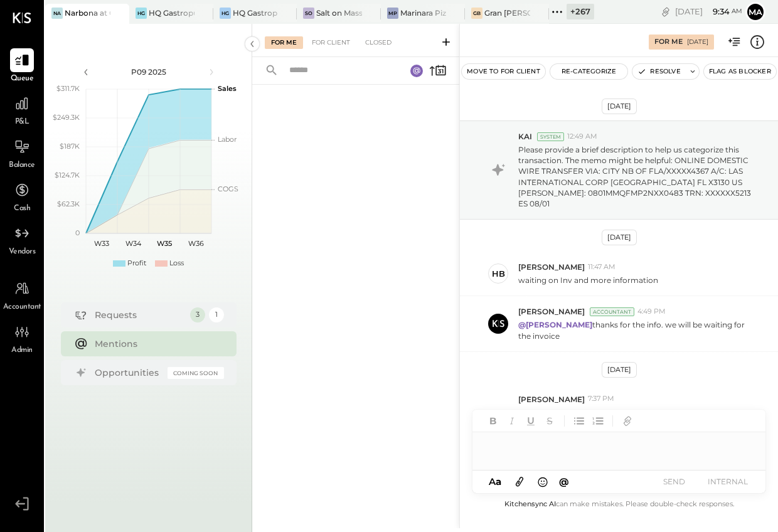  Describe the element at coordinates (149, 72) in the screenshot. I see `div: P09 2025` at that location.